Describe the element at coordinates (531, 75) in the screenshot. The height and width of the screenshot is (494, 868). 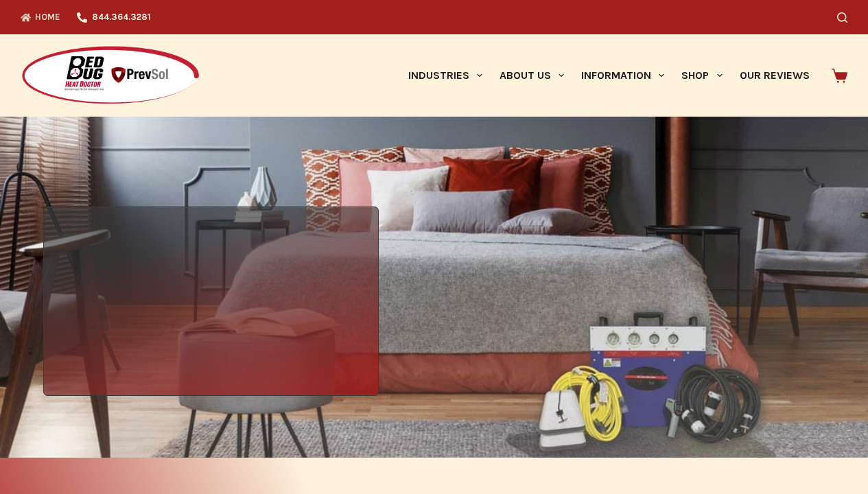
I see `a: About Us` at that location.